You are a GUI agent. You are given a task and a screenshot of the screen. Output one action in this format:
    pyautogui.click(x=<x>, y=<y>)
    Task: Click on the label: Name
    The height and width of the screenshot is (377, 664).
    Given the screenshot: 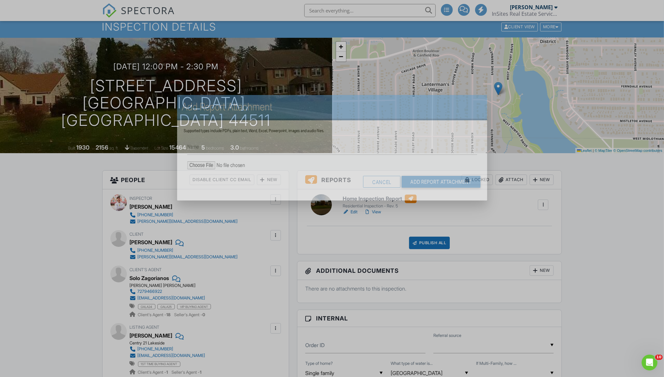 What is the action you would take?
    pyautogui.click(x=193, y=147)
    